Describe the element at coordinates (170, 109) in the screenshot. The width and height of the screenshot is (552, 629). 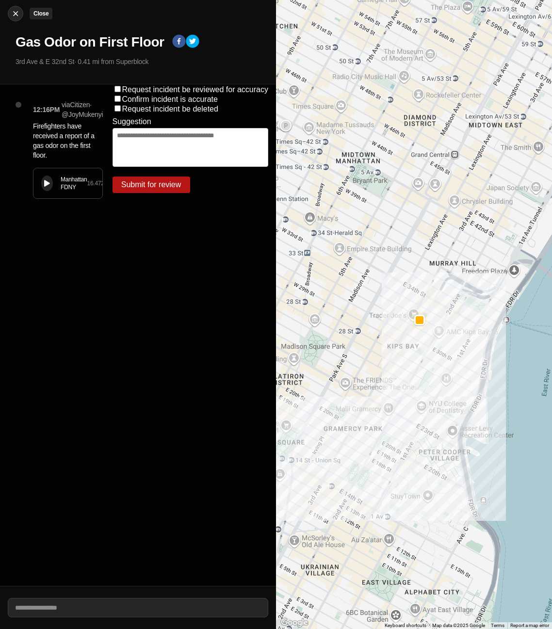
I see `label: Request incident be deleted` at that location.